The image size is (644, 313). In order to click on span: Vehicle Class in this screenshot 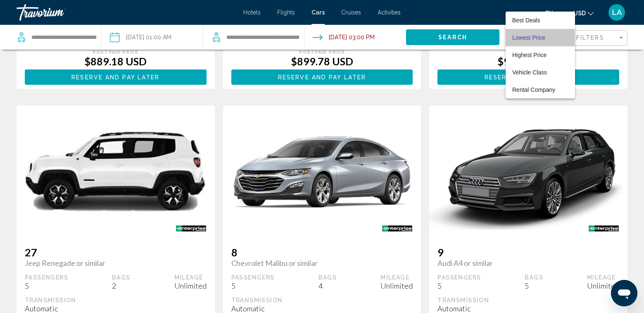, I will do `click(530, 73)`.